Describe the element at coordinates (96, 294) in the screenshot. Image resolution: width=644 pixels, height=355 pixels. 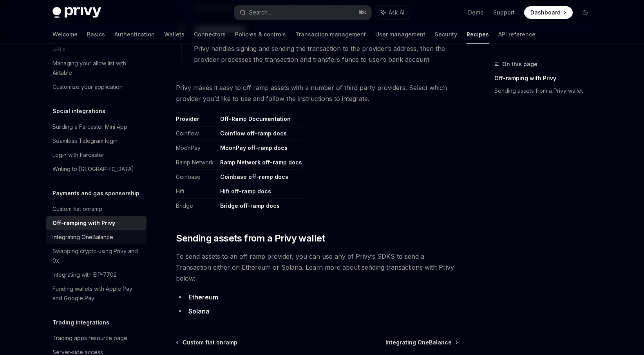
I see `a: Funding wallets with Apple Pay and Google Pay` at that location.